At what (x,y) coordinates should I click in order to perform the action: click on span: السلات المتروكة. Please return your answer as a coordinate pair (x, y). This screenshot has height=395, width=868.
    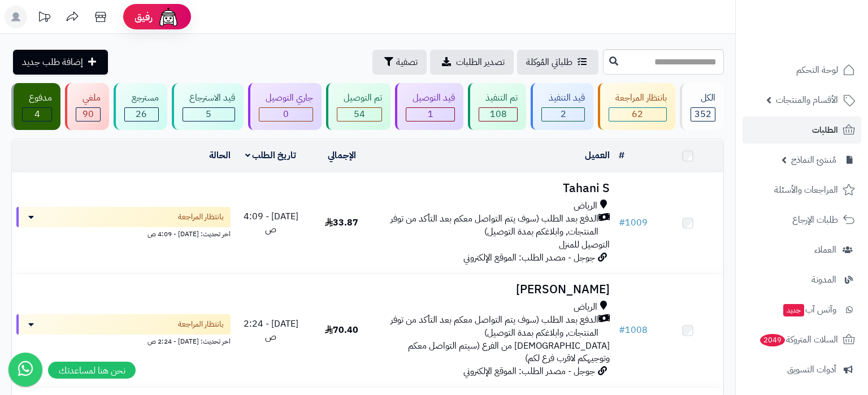
    Looking at the image, I should click on (799, 340).